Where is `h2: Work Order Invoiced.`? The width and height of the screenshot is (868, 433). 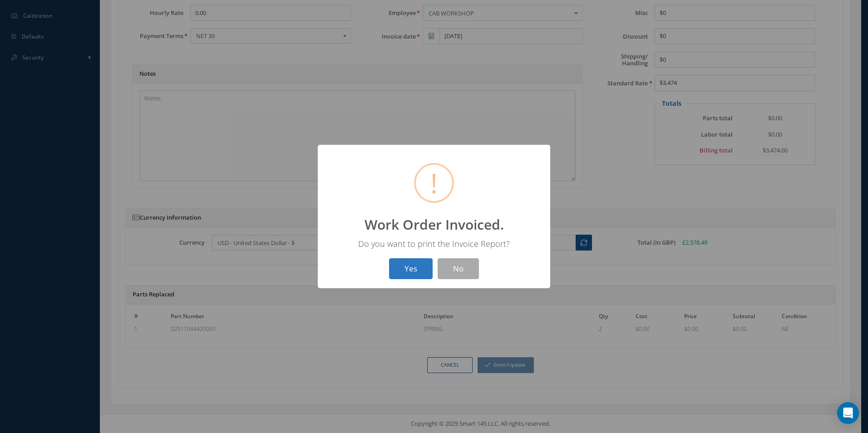
h2: Work Order Invoiced. is located at coordinates (434, 225).